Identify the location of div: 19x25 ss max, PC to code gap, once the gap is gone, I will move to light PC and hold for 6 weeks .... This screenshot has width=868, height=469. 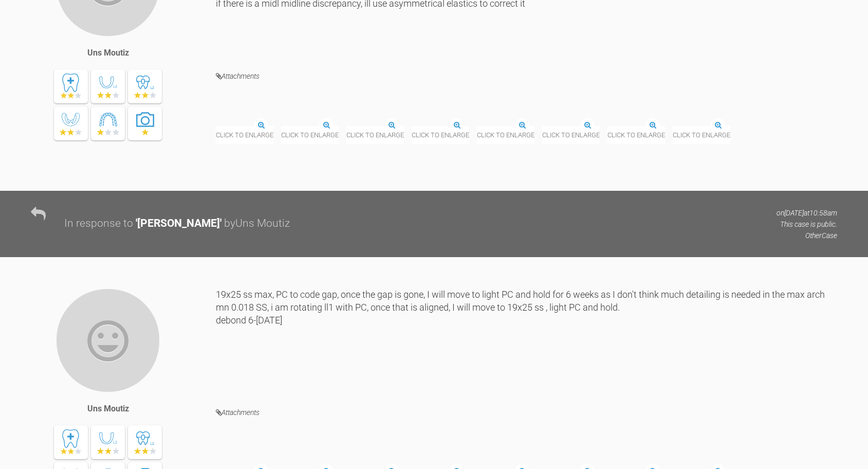
(526, 339).